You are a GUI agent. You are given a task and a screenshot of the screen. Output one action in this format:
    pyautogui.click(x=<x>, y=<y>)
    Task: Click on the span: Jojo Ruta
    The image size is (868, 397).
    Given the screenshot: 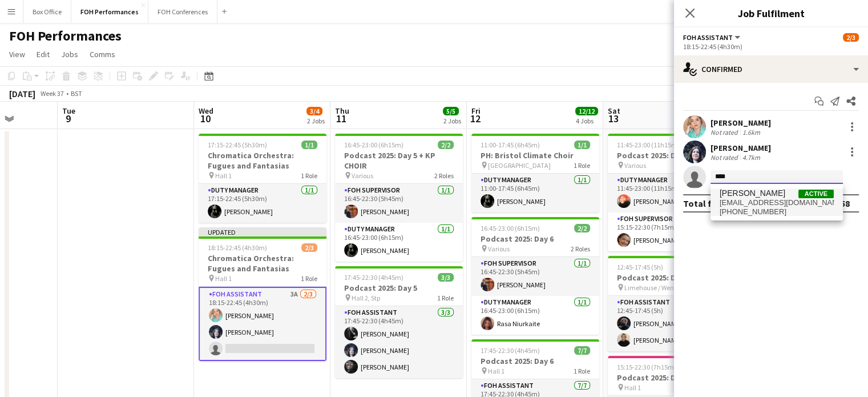 What is the action you would take?
    pyautogui.click(x=752, y=193)
    